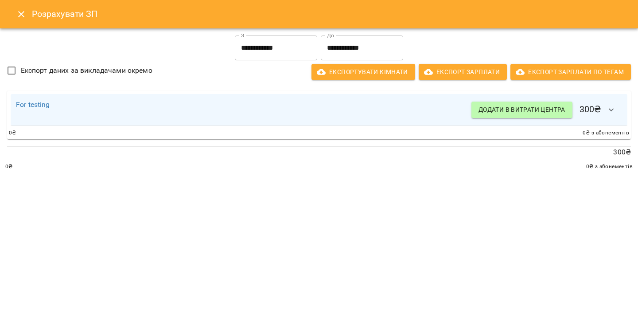 The width and height of the screenshot is (638, 311). Describe the element at coordinates (463, 72) in the screenshot. I see `span: Експорт Зарплати` at that location.